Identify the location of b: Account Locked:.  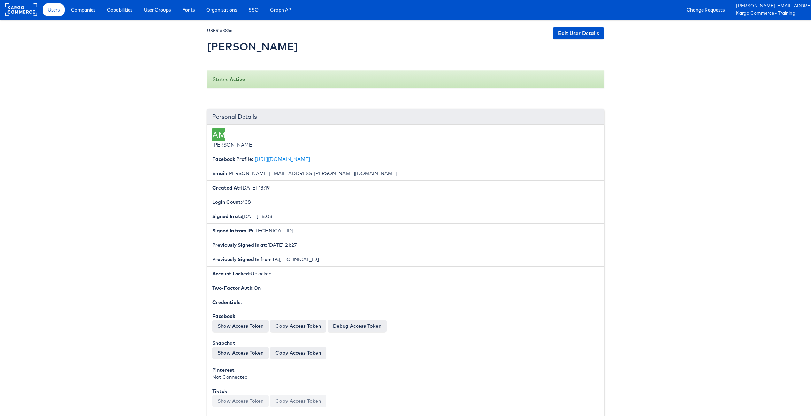
(231, 273).